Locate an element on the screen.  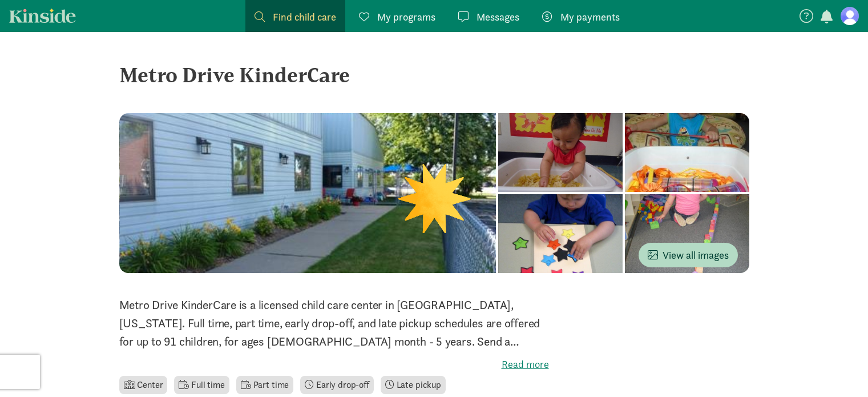
a: Kinside is located at coordinates (42, 16).